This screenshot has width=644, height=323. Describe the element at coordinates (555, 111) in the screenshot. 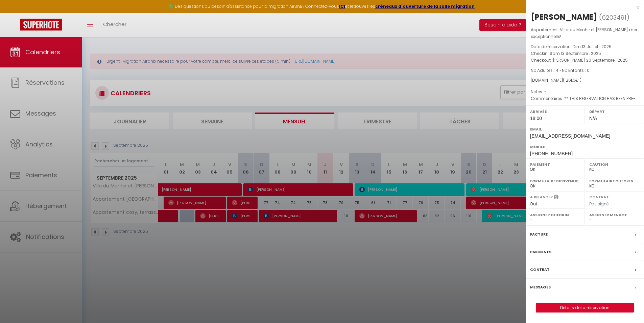

I see `label: Arrivée` at that location.